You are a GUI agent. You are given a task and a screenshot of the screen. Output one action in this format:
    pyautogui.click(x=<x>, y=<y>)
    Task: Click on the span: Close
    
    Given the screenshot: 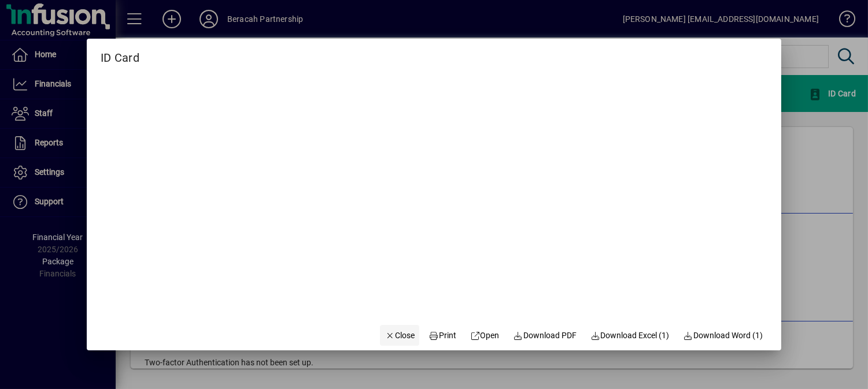 What is the action you would take?
    pyautogui.click(x=399, y=335)
    